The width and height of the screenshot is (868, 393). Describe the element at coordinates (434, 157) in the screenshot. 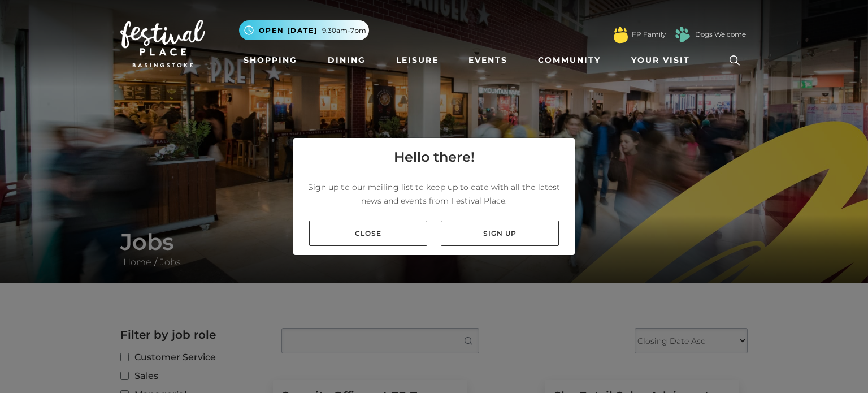

I see `h4: Hello there!` at that location.